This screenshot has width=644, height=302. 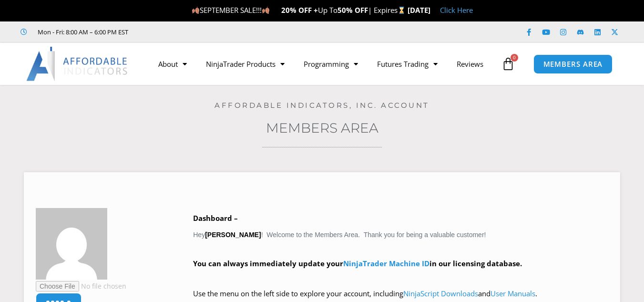 What do you see at coordinates (509, 63) in the screenshot?
I see `a: 0` at bounding box center [509, 63].